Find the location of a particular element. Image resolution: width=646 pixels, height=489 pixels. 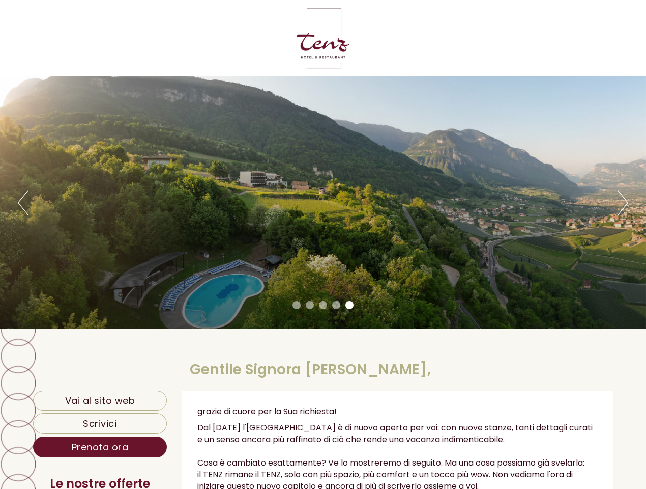

div: Hotel Tenz is located at coordinates (91, 36).